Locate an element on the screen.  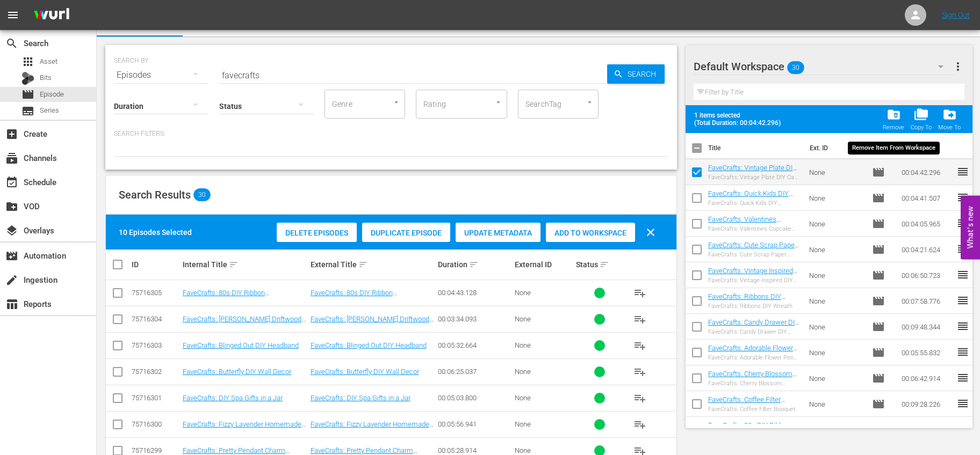
div: FaveCrafts: Coffee Filter Bouquet is located at coordinates (755, 409).